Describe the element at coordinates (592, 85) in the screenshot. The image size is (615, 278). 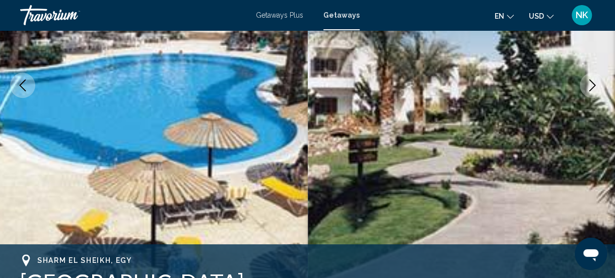
I see `button: Next image` at that location.